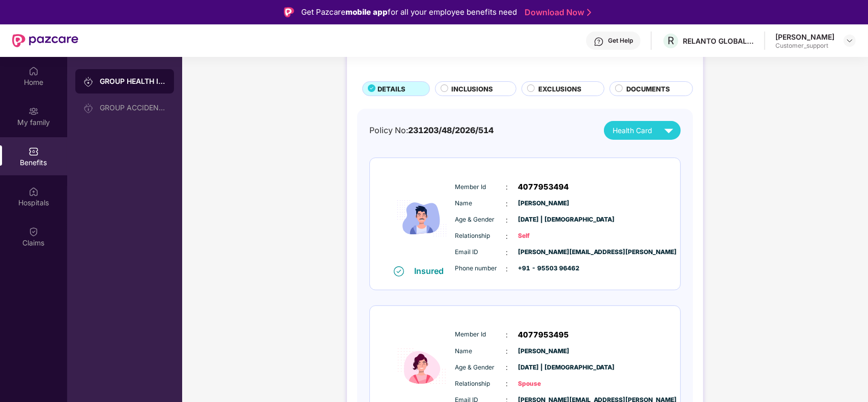 Image resolution: width=868 pixels, height=402 pixels. I want to click on span: 231203/48/2026/514, so click(450, 130).